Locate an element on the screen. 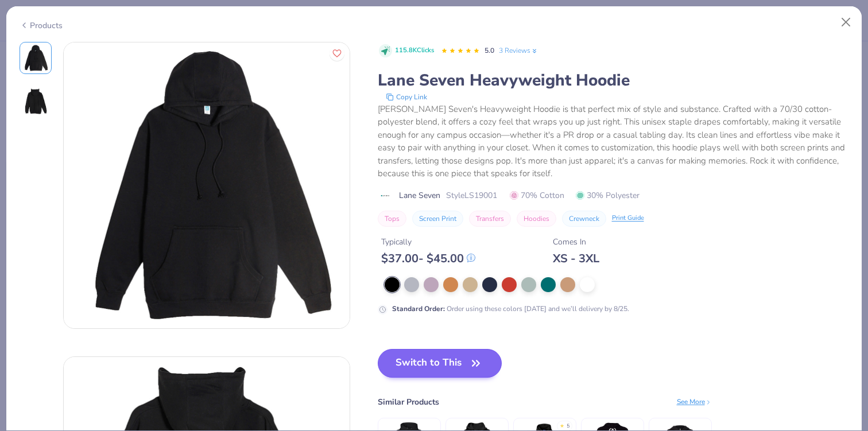 The width and height of the screenshot is (868, 431). button: Close is located at coordinates (846, 22).